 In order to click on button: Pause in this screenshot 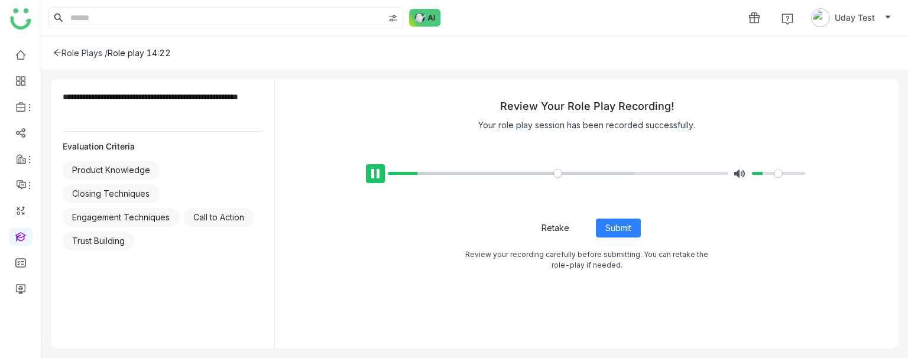, I will do `click(375, 174)`.